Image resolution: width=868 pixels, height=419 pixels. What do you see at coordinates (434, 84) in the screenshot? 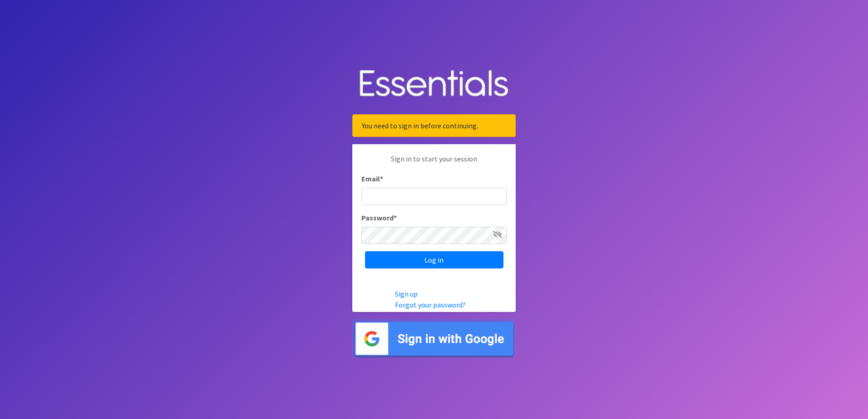
I see `img: Human Essentials` at bounding box center [434, 84].